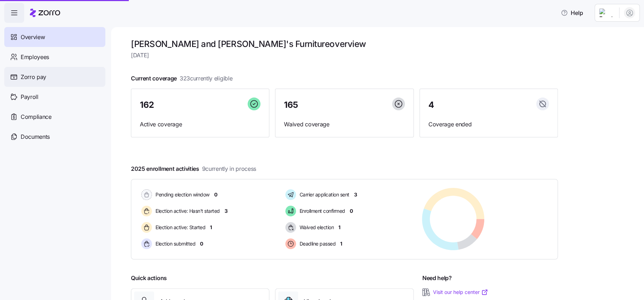 The image size is (644, 300). What do you see at coordinates (321, 211) in the screenshot?
I see `span: Enrollment confirmed` at bounding box center [321, 211].